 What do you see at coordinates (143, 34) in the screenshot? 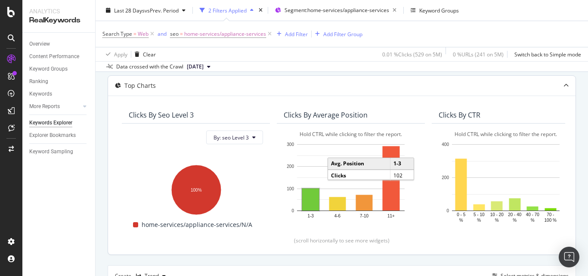
I see `span: Web` at bounding box center [143, 34].